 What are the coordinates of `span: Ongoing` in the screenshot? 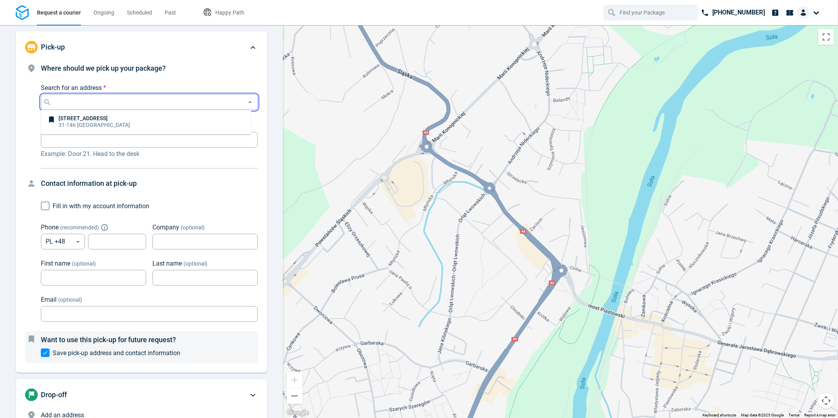 It's located at (104, 13).